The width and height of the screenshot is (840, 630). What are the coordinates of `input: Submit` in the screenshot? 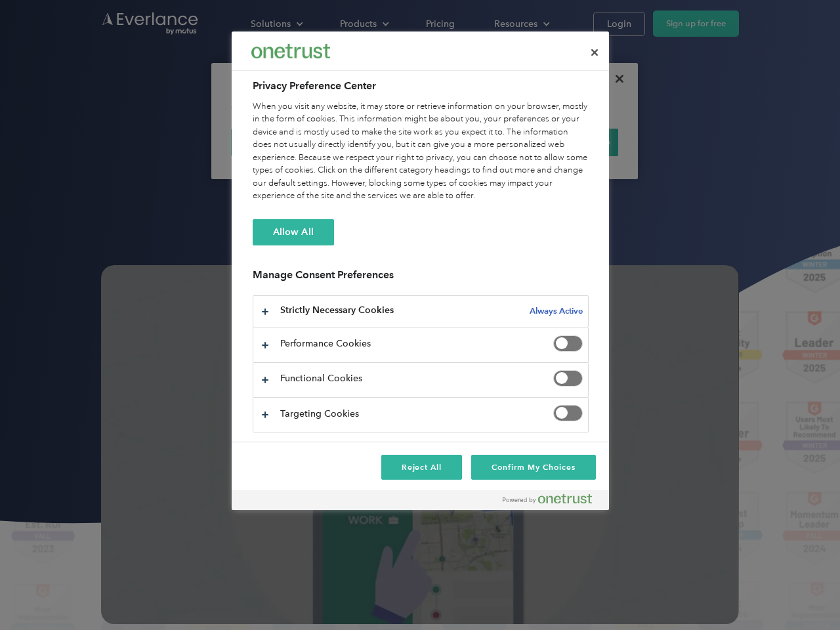 It's located at (129, 92).